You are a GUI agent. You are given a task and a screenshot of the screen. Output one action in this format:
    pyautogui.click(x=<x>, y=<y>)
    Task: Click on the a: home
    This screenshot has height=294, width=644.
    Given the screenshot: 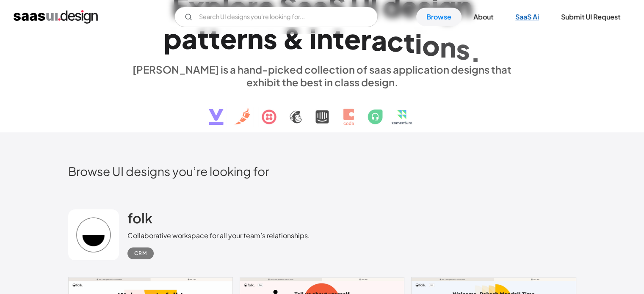 What is the action you would take?
    pyautogui.click(x=55, y=17)
    